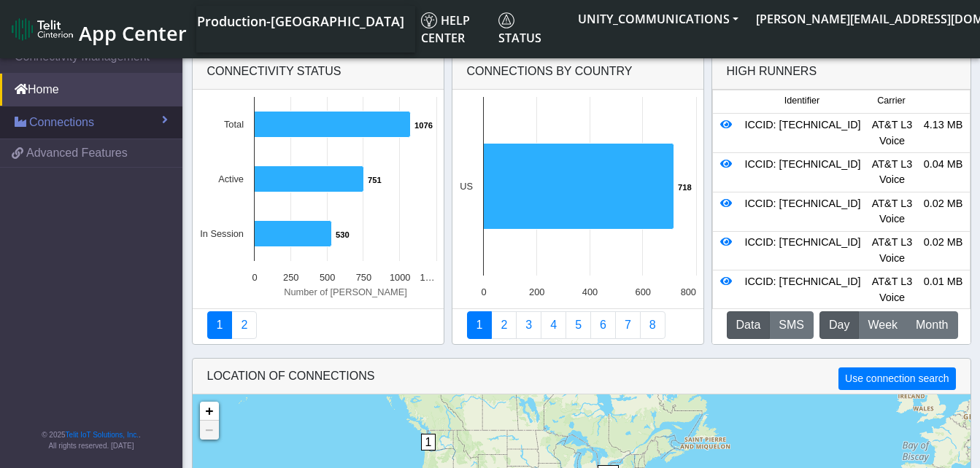 The height and width of the screenshot is (468, 980). Describe the element at coordinates (891, 100) in the screenshot. I see `span: Carrier` at that location.